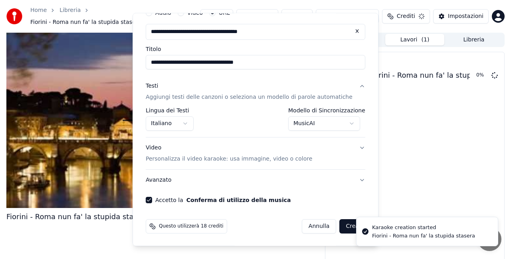 Image resolution: width=511 pixels, height=259 pixels. What do you see at coordinates (249, 97) in the screenshot?
I see `p: Aggiungi testi delle canzoni o seleziona un modello di parole automatiche` at bounding box center [249, 97].